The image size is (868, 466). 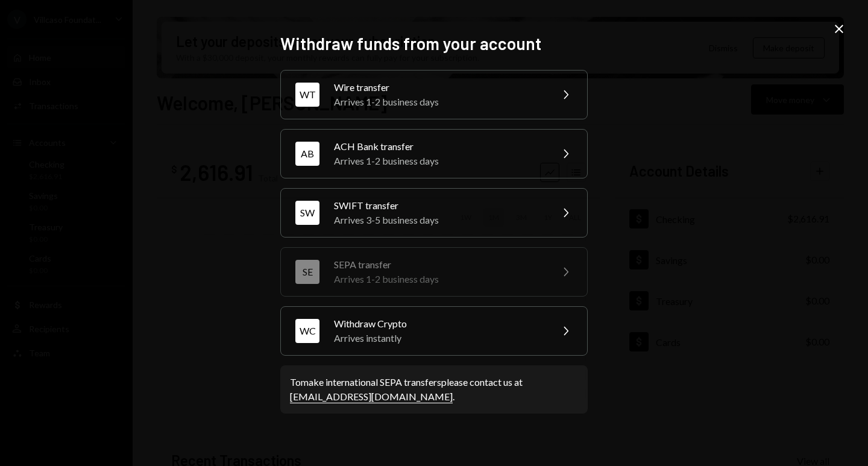 I want to click on button: ABACH Bank transferArrives 1-2 business days, so click(x=434, y=153).